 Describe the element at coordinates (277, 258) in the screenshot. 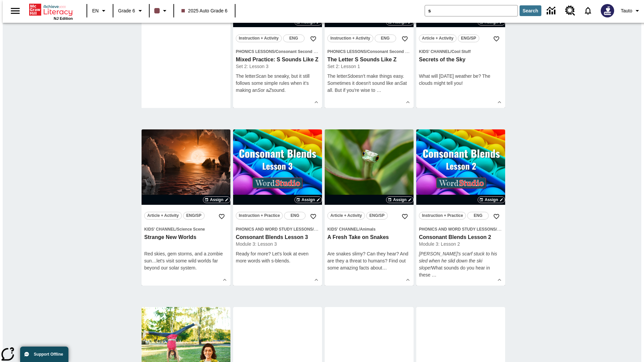

I see `div: Ready for more? Let's look at even more words with s-blends.` at that location.